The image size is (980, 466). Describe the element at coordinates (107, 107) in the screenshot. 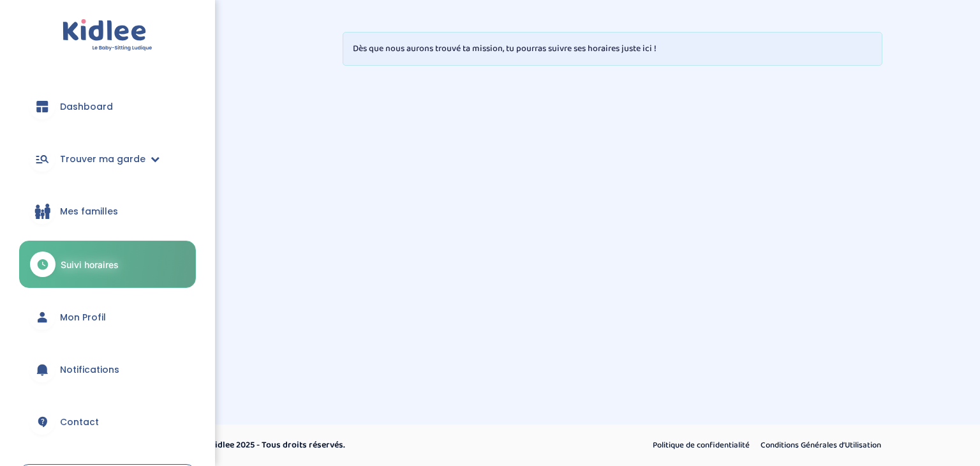

I see `a: Dashboard` at that location.